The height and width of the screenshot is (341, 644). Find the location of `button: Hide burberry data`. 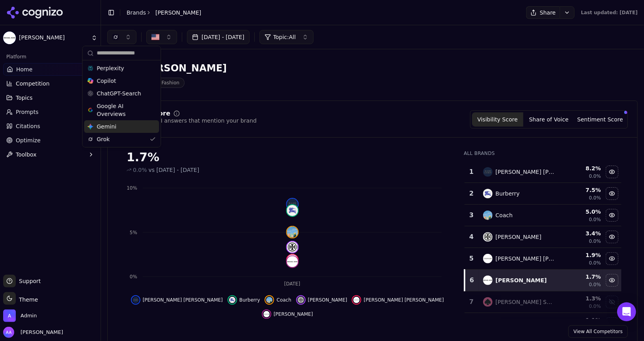

button: Hide burberry data is located at coordinates (244, 300).